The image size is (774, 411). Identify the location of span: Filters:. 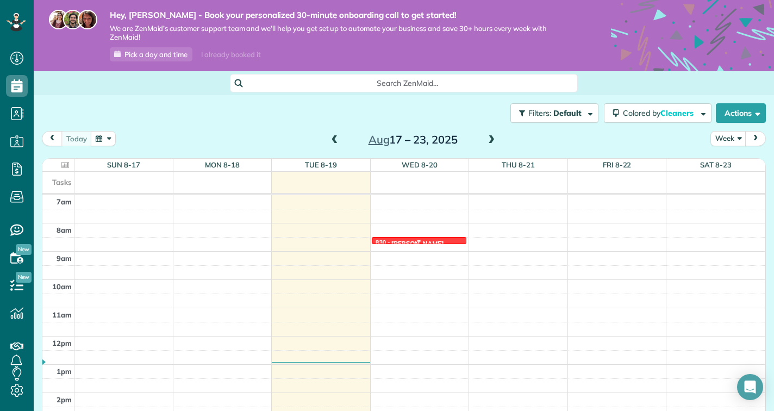
(540, 113).